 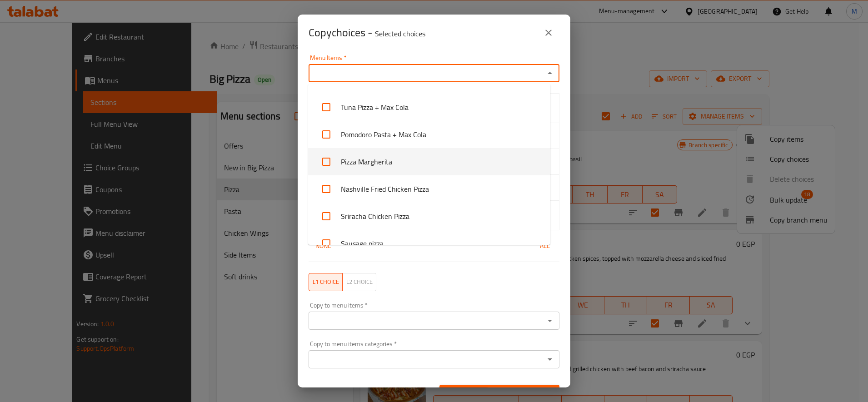 What do you see at coordinates (368, 393) in the screenshot?
I see `button: Cancel` at bounding box center [368, 393].